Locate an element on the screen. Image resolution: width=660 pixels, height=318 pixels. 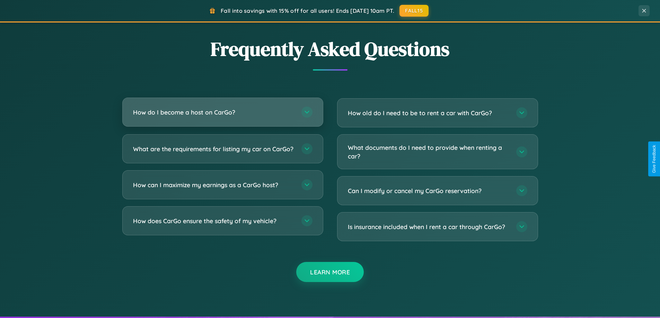
h3: What are the requirements for listing my car on CarGo? is located at coordinates (214, 149).